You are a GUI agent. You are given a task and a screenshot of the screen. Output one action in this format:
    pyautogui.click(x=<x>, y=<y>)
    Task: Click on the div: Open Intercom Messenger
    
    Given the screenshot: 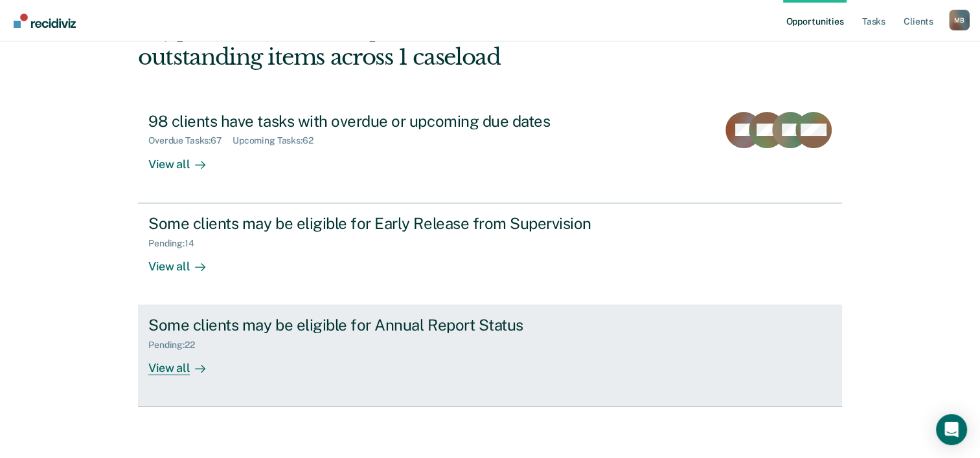 What is the action you would take?
    pyautogui.click(x=952, y=430)
    